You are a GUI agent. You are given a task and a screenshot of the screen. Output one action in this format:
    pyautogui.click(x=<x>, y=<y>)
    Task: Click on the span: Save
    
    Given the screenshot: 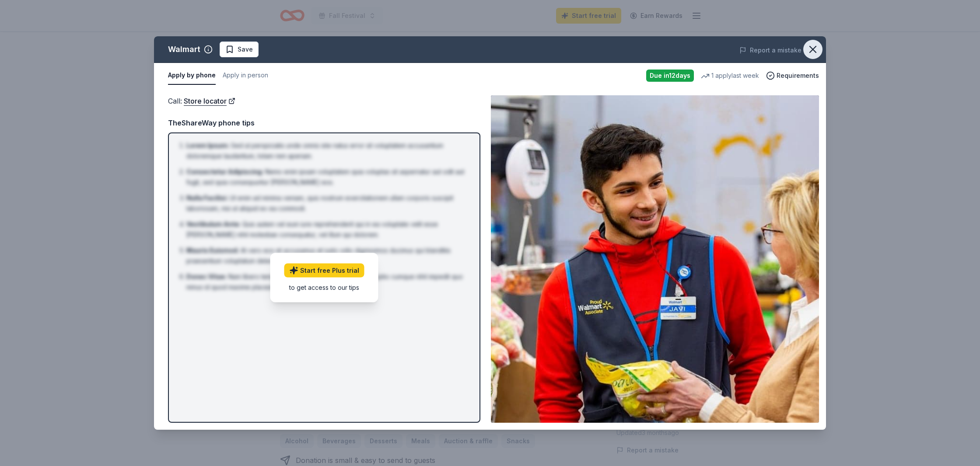 What is the action you would take?
    pyautogui.click(x=245, y=50)
    